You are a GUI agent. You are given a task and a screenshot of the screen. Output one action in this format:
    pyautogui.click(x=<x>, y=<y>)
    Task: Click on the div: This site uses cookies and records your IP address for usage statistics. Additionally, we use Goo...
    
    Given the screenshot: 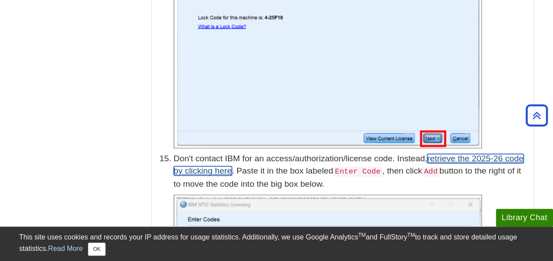 What is the action you would take?
    pyautogui.click(x=277, y=244)
    